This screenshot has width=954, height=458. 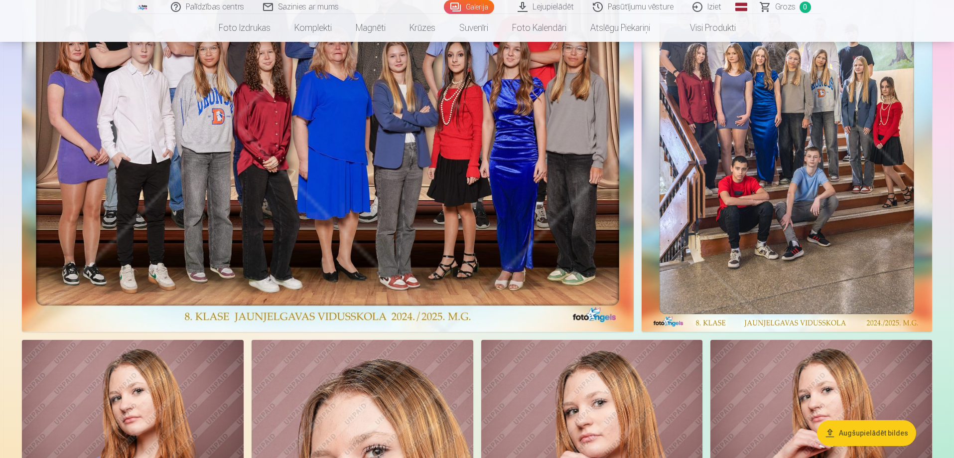 I want to click on a: Atslēgu piekariņi, so click(x=620, y=28).